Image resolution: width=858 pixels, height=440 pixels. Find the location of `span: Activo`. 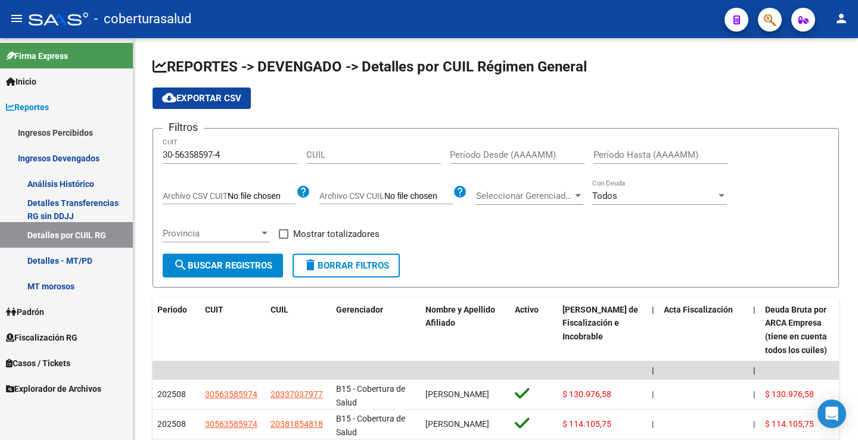

span: Activo is located at coordinates (527, 310).